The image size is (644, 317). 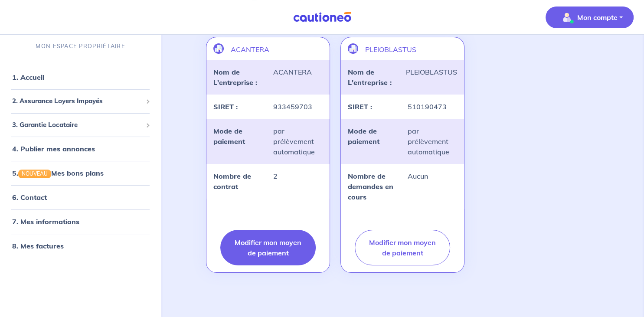 I want to click on div: 2. Assurance Loyers Impayés, so click(x=80, y=101).